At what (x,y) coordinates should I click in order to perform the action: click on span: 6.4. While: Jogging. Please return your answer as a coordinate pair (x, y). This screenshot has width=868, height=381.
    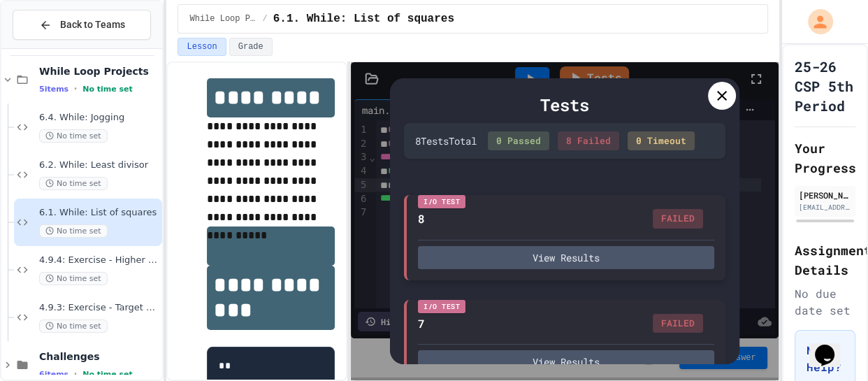
    Looking at the image, I should click on (99, 118).